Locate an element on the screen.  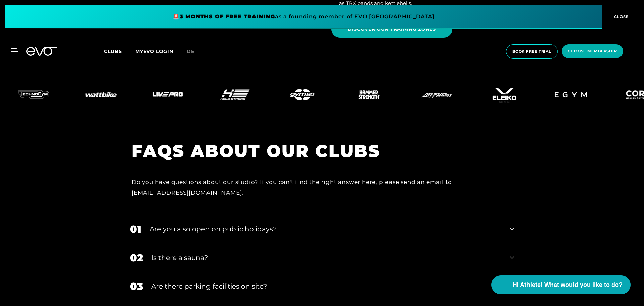
span: choose membership is located at coordinates (592, 51).